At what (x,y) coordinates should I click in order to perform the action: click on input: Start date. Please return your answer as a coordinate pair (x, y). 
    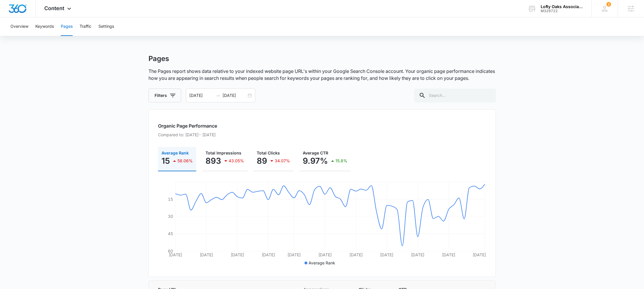
    Looking at the image, I should click on (201, 96).